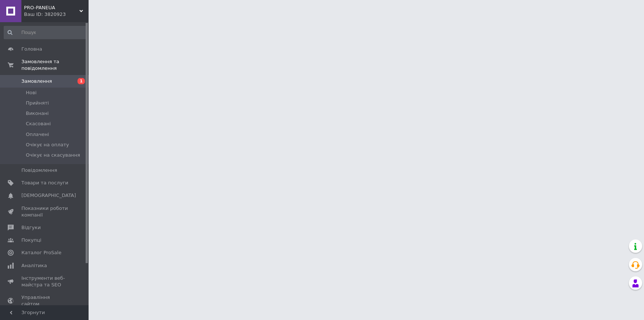 The height and width of the screenshot is (320, 644). What do you see at coordinates (32, 49) in the screenshot?
I see `span: Головна` at bounding box center [32, 49].